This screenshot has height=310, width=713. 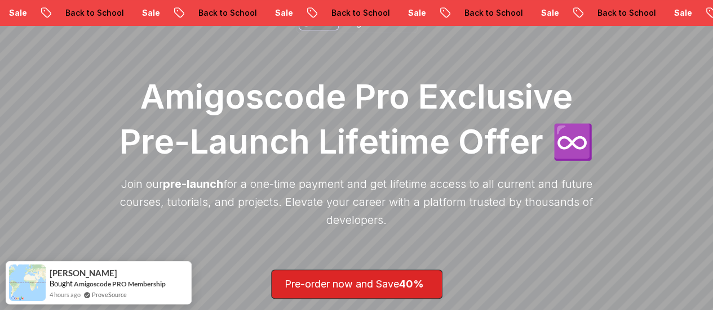 I want to click on span: Bought, so click(x=61, y=284).